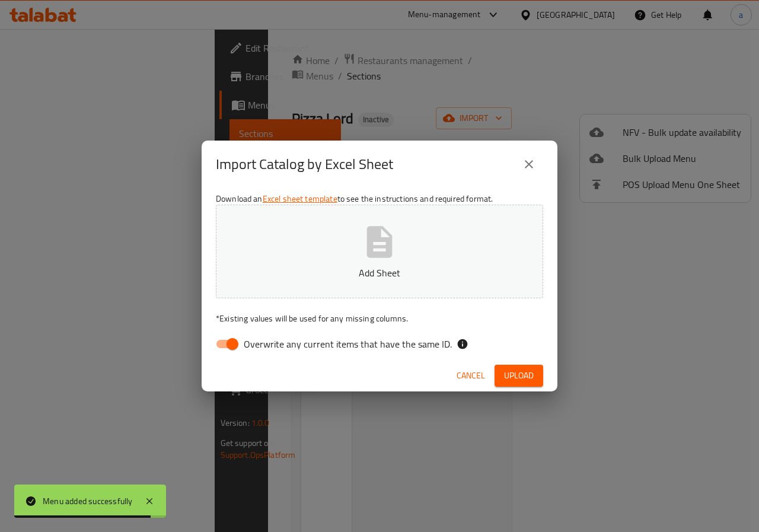  What do you see at coordinates (380, 252) in the screenshot?
I see `button: Add Sheet` at bounding box center [380, 252].